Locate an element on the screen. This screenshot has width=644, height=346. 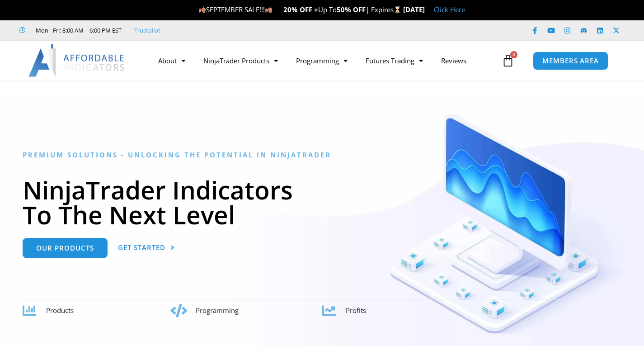
span: SEPTEMBER SALE!!! Up To | Expires is located at coordinates (301, 9).